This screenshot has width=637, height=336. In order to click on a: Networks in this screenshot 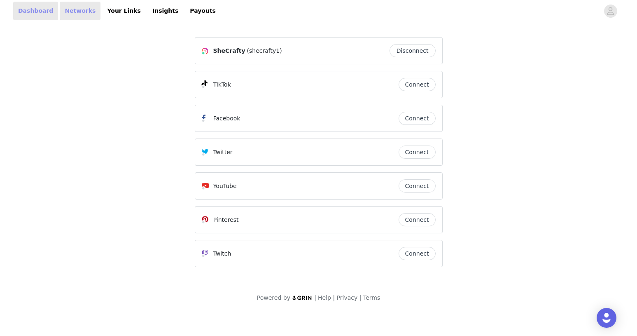, I will do `click(80, 11)`.